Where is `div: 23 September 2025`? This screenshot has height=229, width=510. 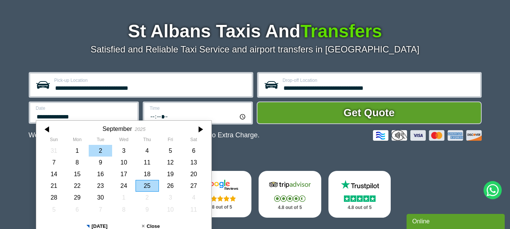 div: 23 September 2025 is located at coordinates (101, 186).